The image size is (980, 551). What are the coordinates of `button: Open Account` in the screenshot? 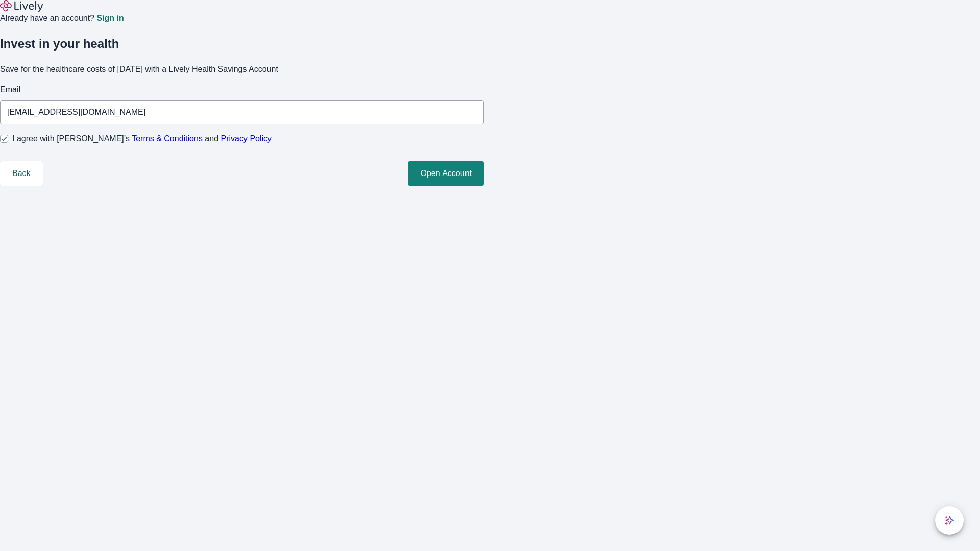 It's located at (446, 174).